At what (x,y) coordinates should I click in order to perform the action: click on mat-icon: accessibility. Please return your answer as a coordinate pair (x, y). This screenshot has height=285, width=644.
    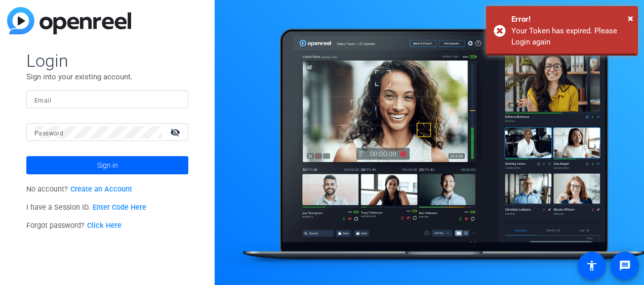
    Looking at the image, I should click on (592, 266).